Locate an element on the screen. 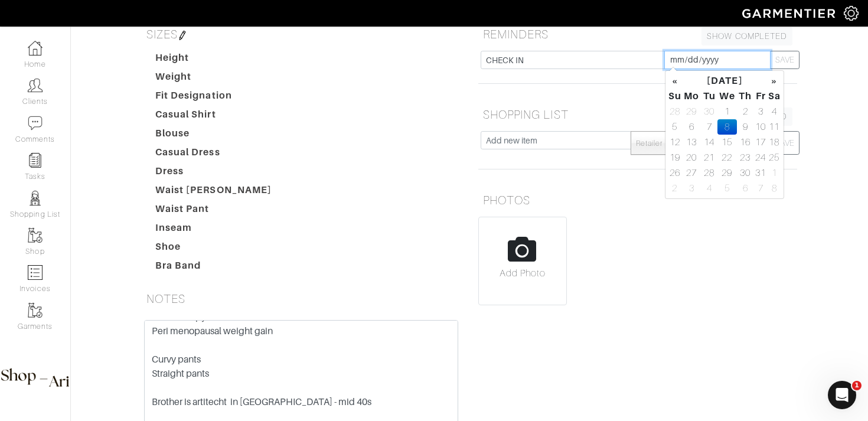  td: 20 is located at coordinates (691, 157).